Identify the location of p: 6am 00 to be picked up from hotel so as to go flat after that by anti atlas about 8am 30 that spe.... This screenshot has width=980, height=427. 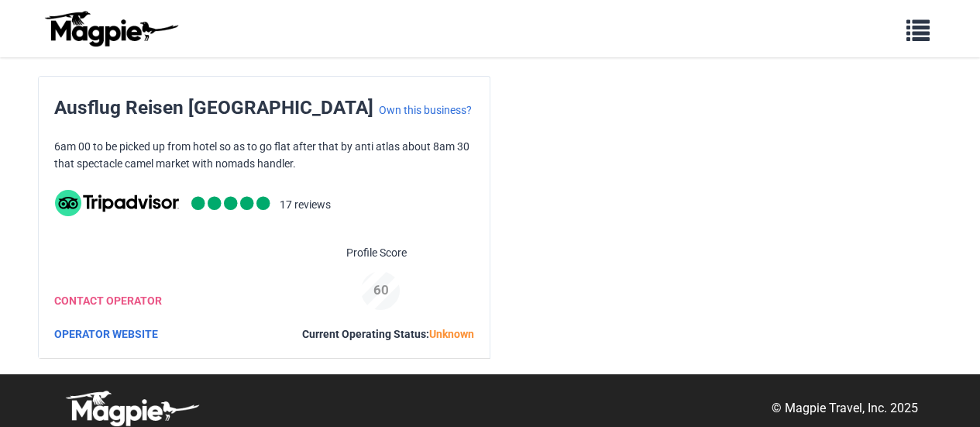
(264, 155).